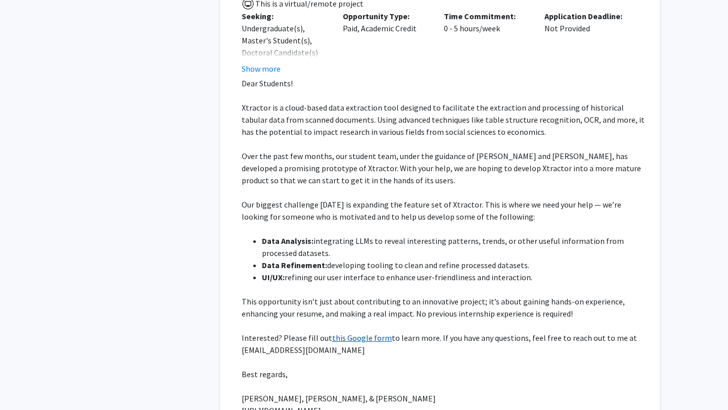  What do you see at coordinates (408, 277) in the screenshot?
I see `span: refining our user interface to enhance user-friendliness and interaction.` at bounding box center [408, 277].